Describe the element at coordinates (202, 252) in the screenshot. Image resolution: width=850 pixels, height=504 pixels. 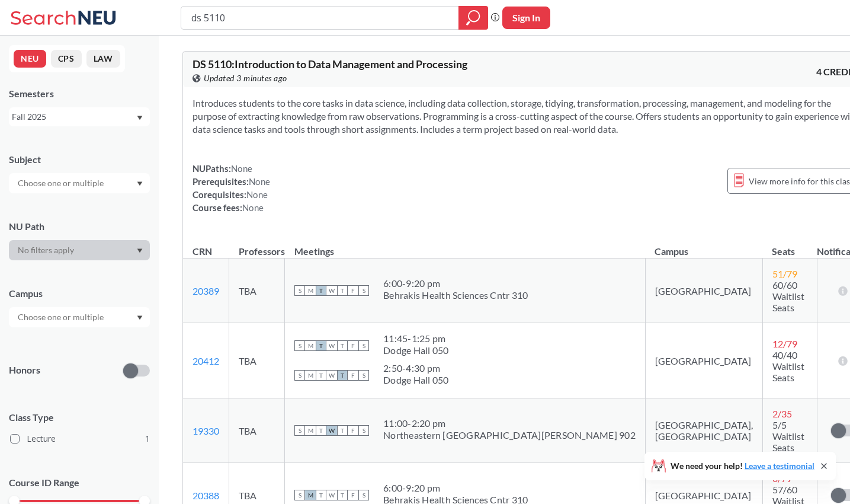
I see `div: CRN` at that location.